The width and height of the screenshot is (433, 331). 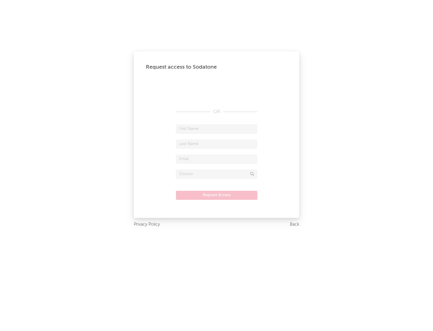 I want to click on a: Back, so click(x=294, y=224).